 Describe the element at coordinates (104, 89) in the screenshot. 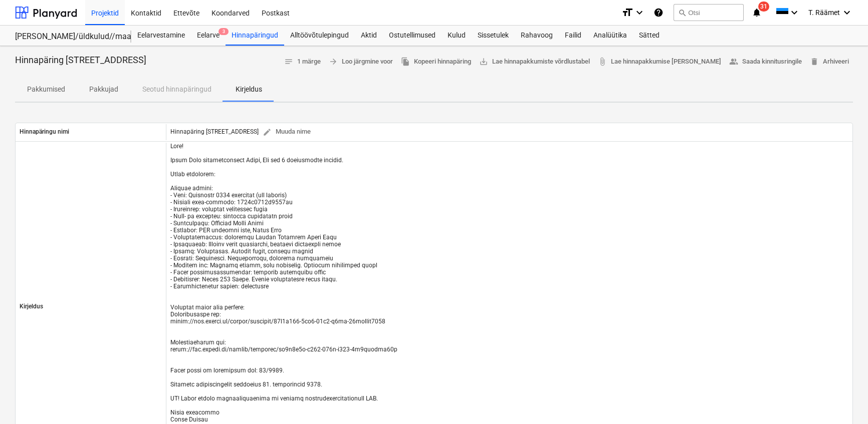

I see `p: Pakkujad` at that location.